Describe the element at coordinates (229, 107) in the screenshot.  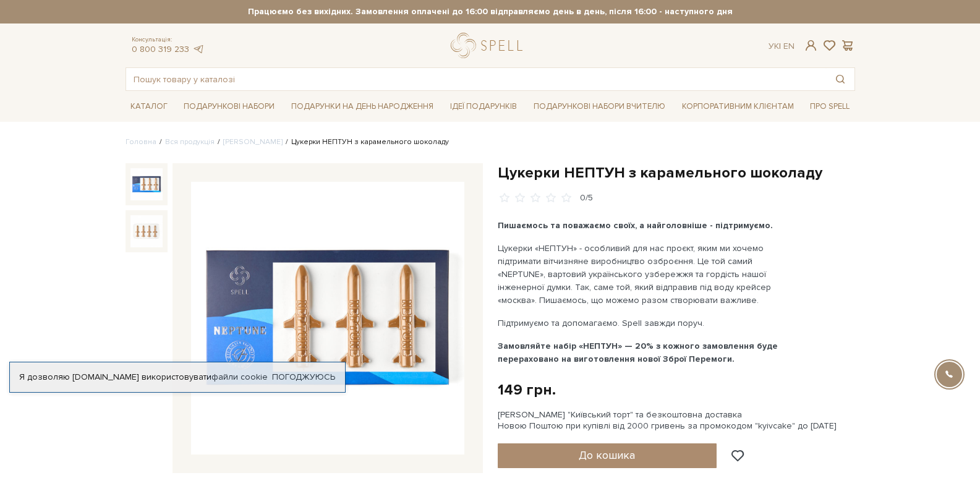
I see `a: Подарункові набори` at that location.